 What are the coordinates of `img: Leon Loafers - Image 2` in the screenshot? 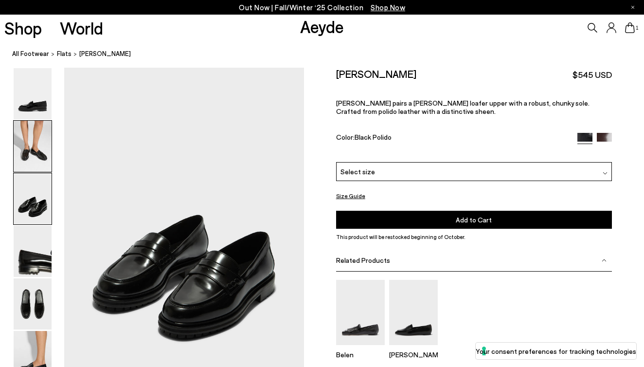 It's located at (33, 146).